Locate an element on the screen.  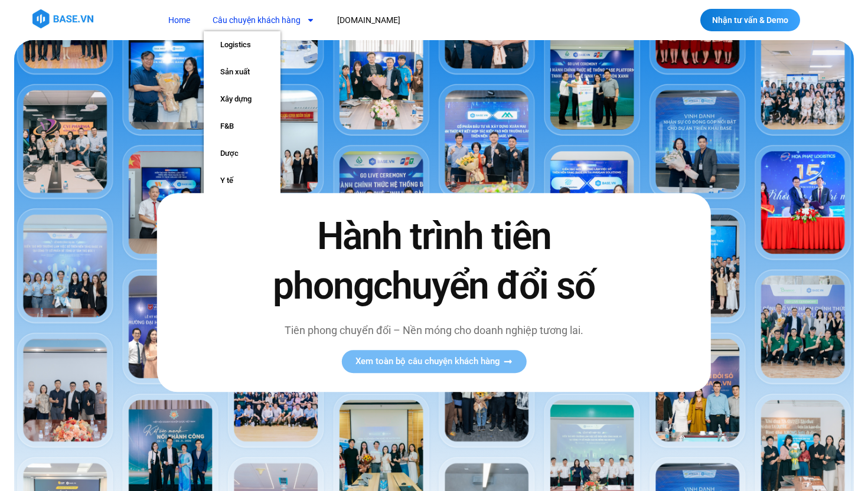
a: Y tế is located at coordinates (242, 181).